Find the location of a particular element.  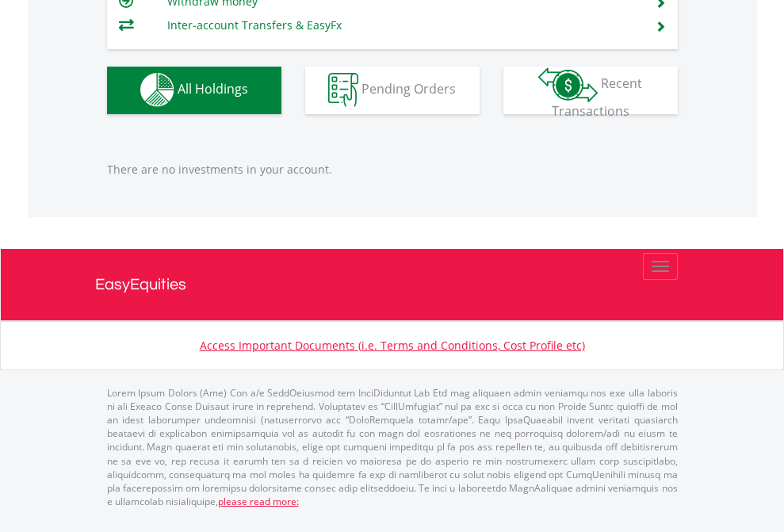

span: Pending Orders is located at coordinates (408, 89).